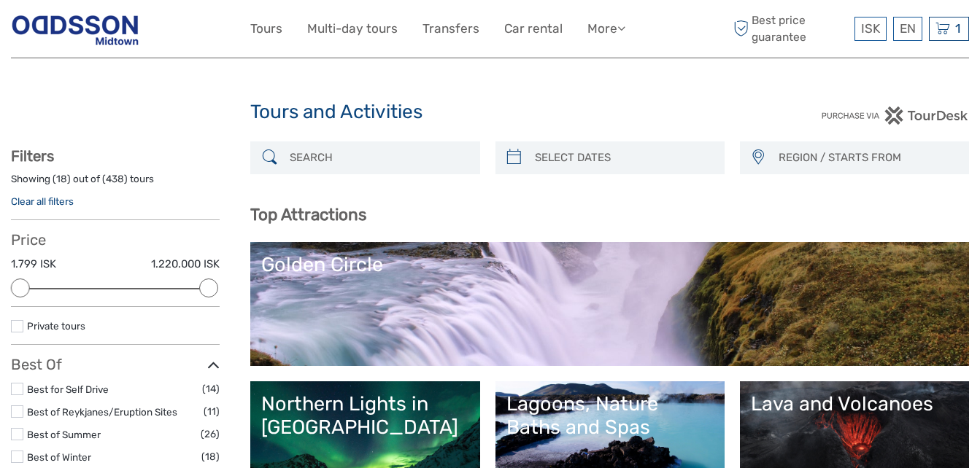  What do you see at coordinates (210, 457) in the screenshot?
I see `span: (18)` at bounding box center [210, 457].